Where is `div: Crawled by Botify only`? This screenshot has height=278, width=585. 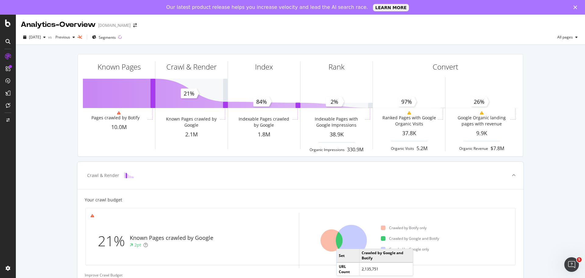 div: Crawled by Botify only is located at coordinates (404, 227).